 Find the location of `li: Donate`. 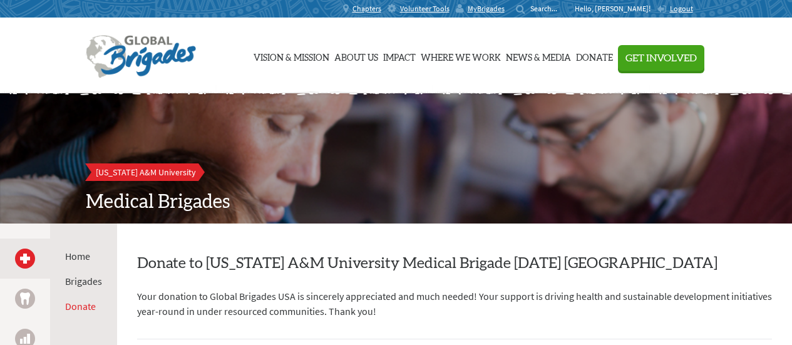

li: Donate is located at coordinates (83, 306).